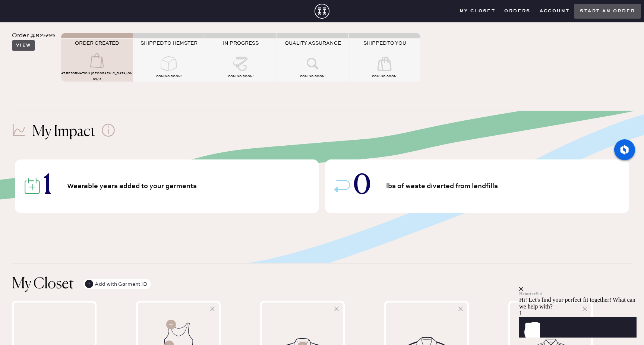 The width and height of the screenshot is (644, 345). Describe the element at coordinates (517, 11) in the screenshot. I see `button: Orders` at that location.